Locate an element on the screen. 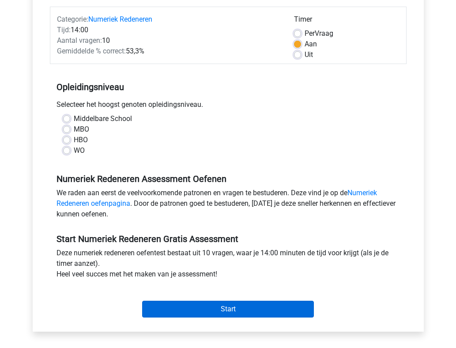 This screenshot has height=348, width=456. div: 10 is located at coordinates (169, 41).